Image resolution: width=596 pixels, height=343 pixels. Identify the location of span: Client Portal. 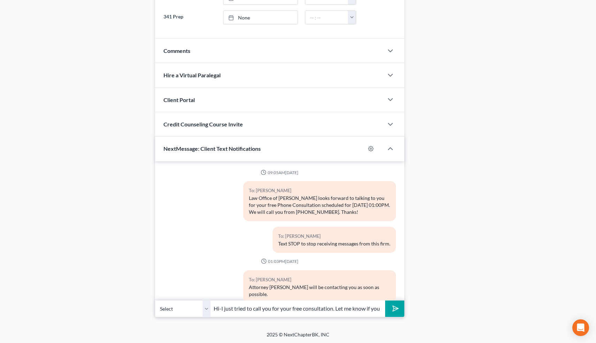
(179, 100).